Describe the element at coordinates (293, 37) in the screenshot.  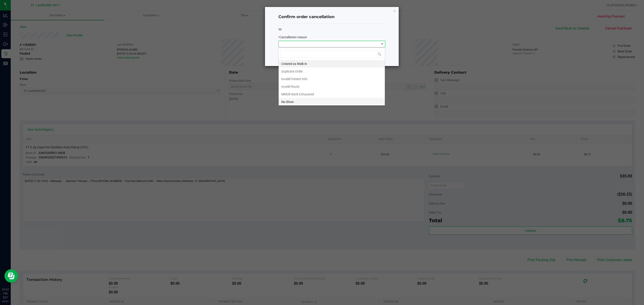
I see `span: Cancellation reason` at that location.